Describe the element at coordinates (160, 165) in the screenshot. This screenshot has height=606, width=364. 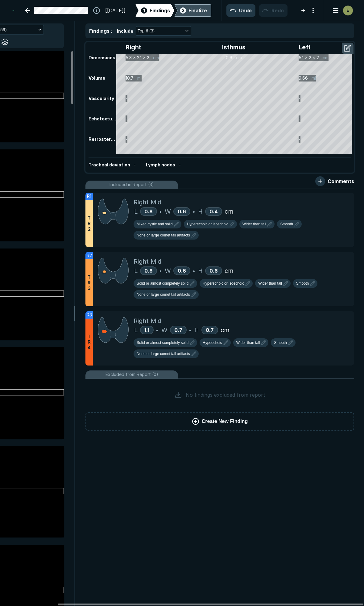
I see `span: Lymph nodes` at that location.